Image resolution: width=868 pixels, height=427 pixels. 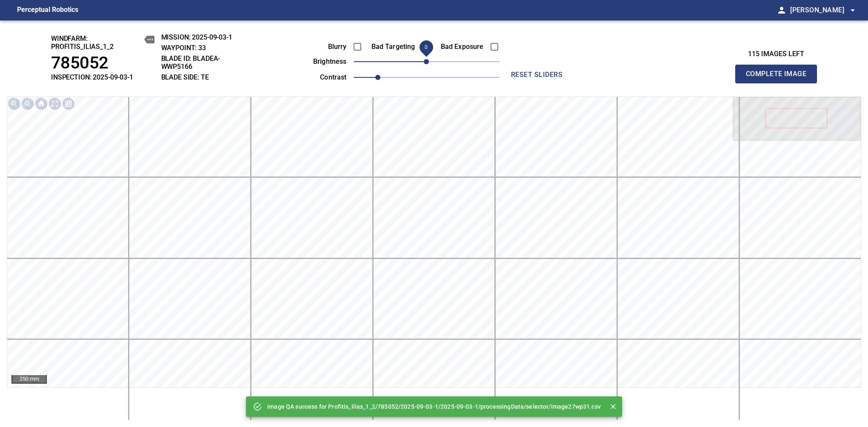 I want to click on button: Close, so click(x=613, y=406).